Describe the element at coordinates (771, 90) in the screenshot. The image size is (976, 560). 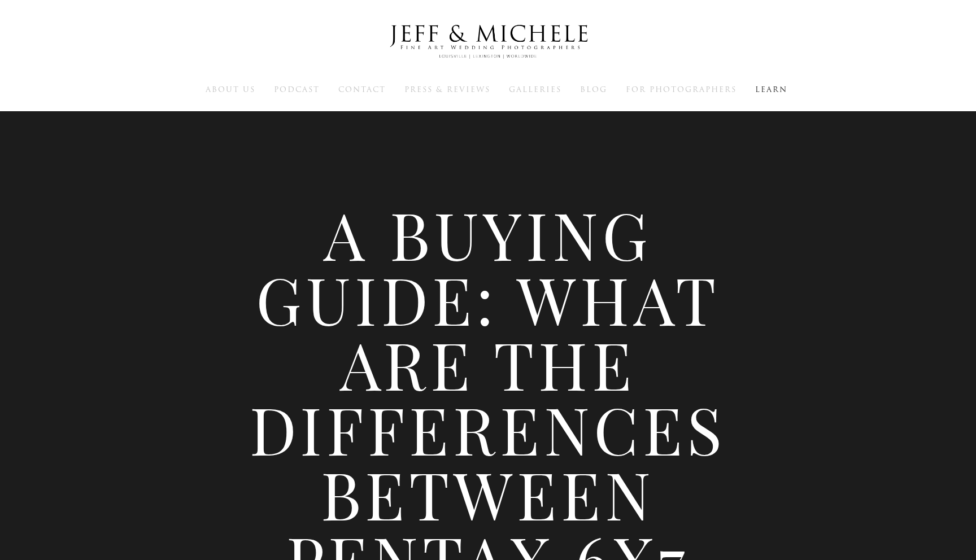
I see `span: Learn` at that location.